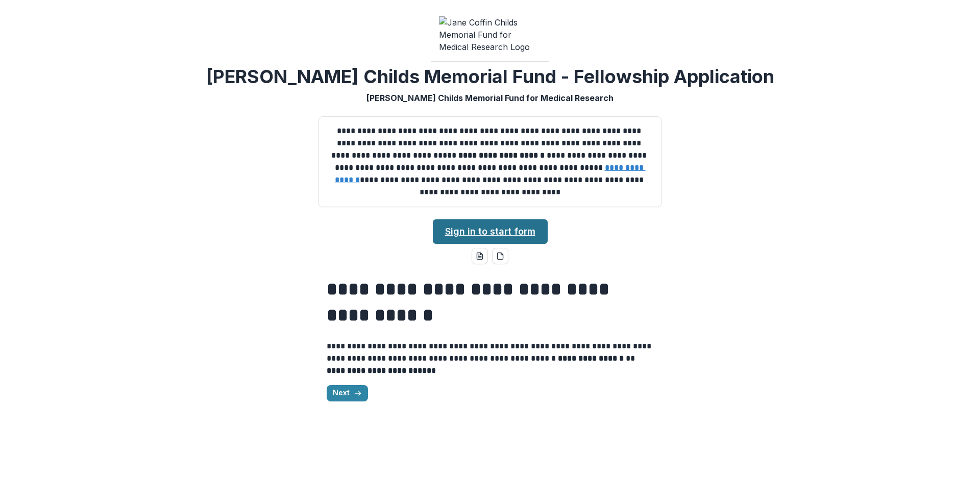 This screenshot has height=482, width=980. What do you see at coordinates (490, 231) in the screenshot?
I see `a: Sign in to start form` at bounding box center [490, 231].